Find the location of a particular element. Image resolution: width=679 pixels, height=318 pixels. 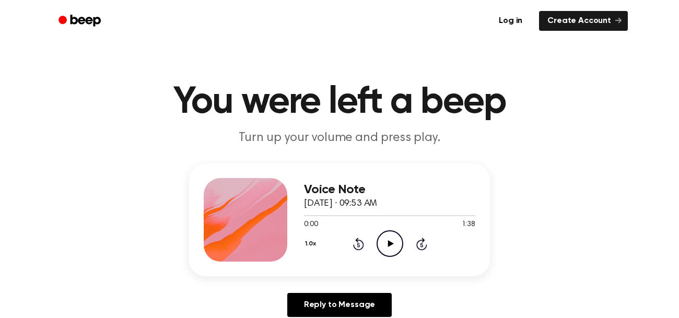

p: Turn up your volume and press play. is located at coordinates (340, 138).